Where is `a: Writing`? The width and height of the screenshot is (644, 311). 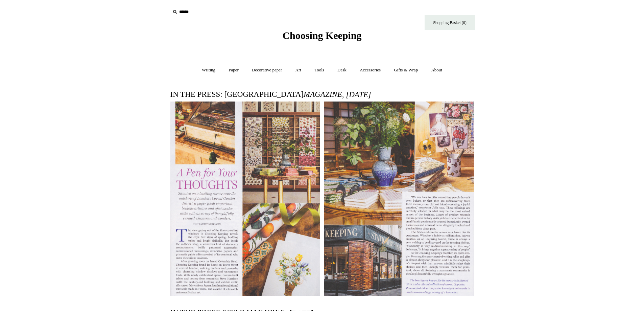
a: Writing is located at coordinates (209, 70).